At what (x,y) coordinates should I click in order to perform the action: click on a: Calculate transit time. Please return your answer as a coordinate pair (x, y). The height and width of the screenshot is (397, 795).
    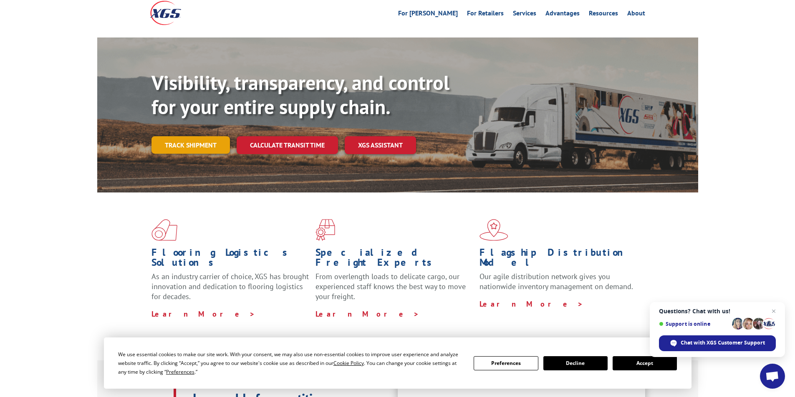
    Looking at the image, I should click on (287, 145).